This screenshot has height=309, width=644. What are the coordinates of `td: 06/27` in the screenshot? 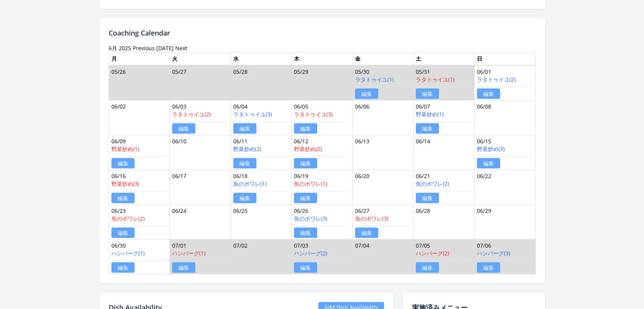 It's located at (383, 222).